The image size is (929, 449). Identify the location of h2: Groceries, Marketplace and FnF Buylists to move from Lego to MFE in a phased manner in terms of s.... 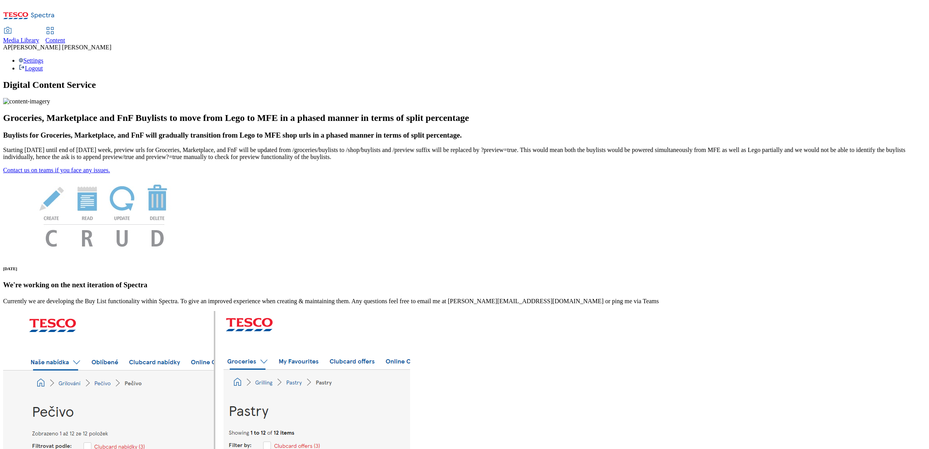
(464, 118).